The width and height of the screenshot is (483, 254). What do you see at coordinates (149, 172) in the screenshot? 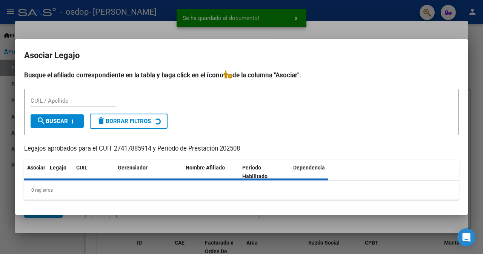
I see `datatable-header-cell: Gerenciador` at bounding box center [149, 172].